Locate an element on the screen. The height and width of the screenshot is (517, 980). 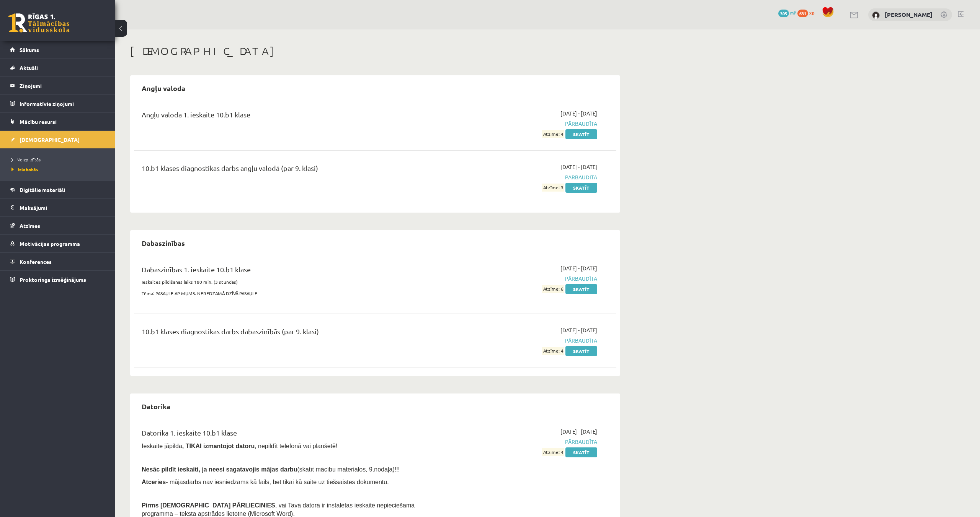
span: Atzīme: 6 is located at coordinates (553, 289).